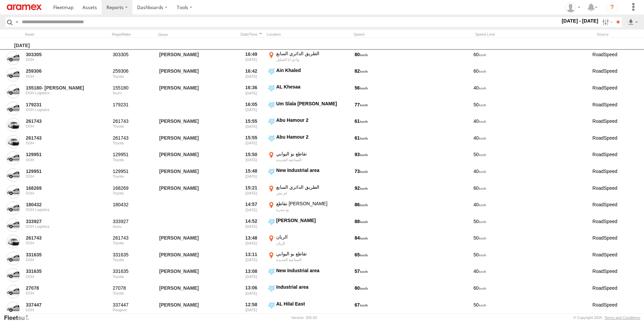  What do you see at coordinates (313, 210) in the screenshot?
I see `div: بو سدرة` at bounding box center [313, 210].